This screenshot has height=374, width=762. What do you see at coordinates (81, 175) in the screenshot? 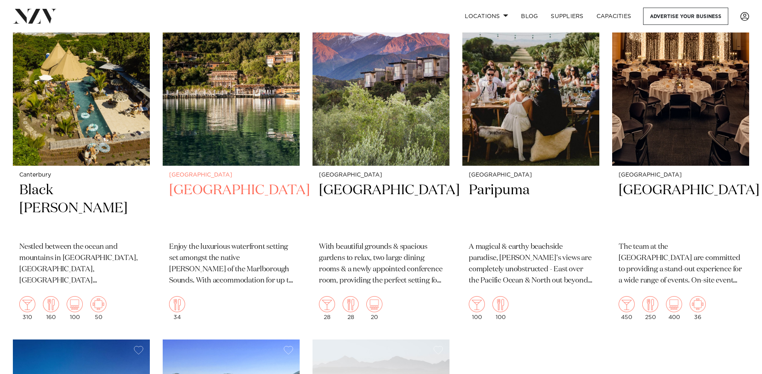
I see `small: Canterbury` at bounding box center [81, 175].